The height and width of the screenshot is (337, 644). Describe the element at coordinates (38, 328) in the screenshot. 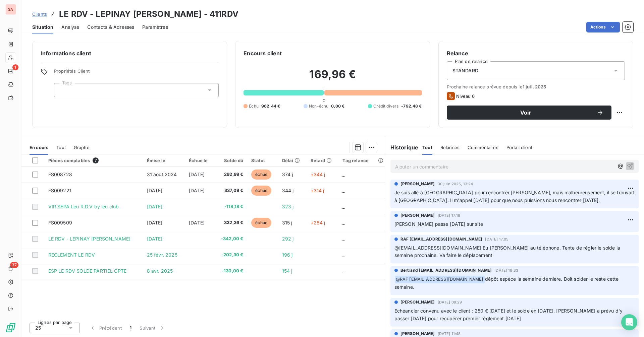

I see `span: 25` at that location.